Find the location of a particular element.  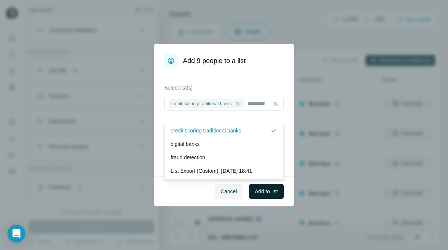

p: fraud detection is located at coordinates (188, 157).